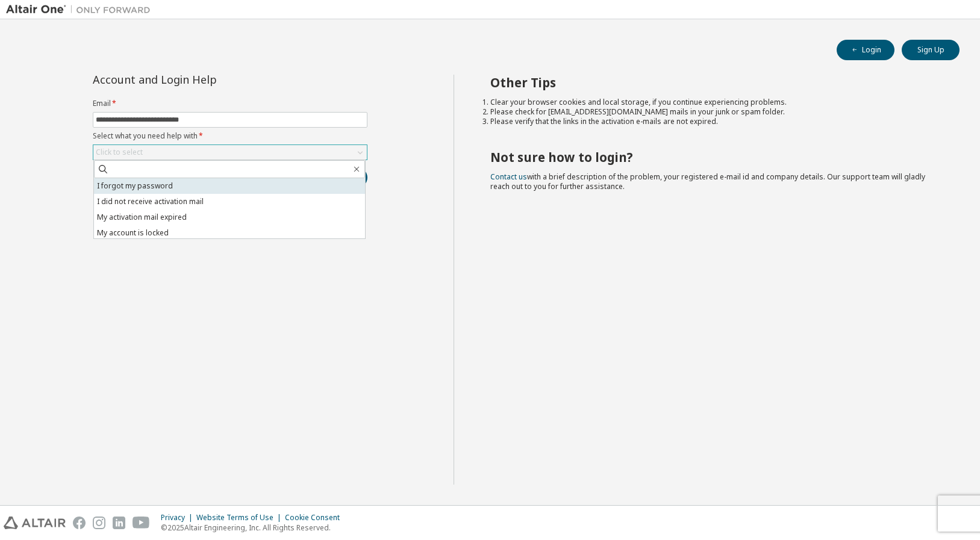 This screenshot has width=980, height=540. What do you see at coordinates (78, 523) in the screenshot?
I see `img: facebook.svg` at bounding box center [78, 523].